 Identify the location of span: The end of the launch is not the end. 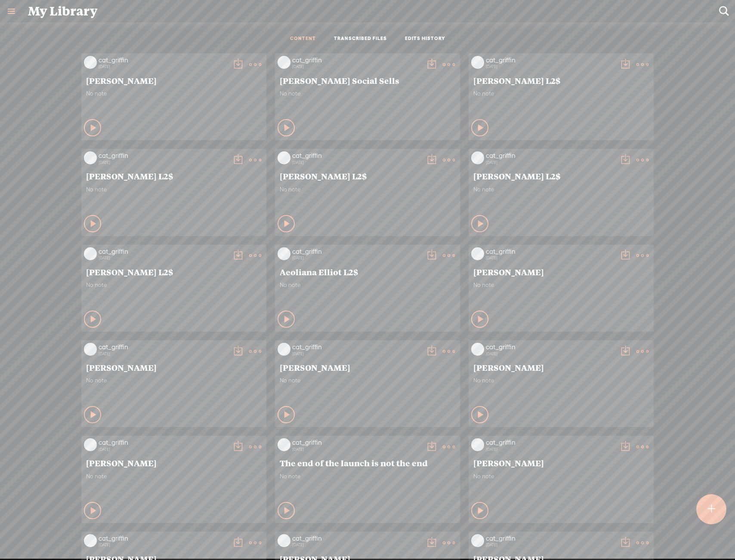
(367, 463).